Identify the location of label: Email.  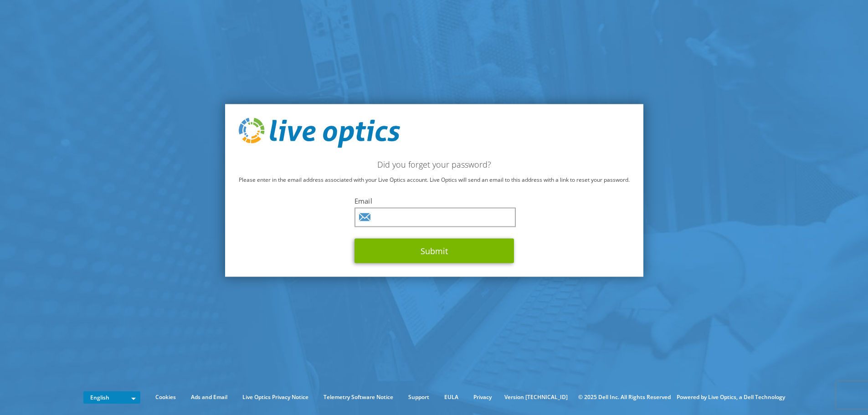
(434, 200).